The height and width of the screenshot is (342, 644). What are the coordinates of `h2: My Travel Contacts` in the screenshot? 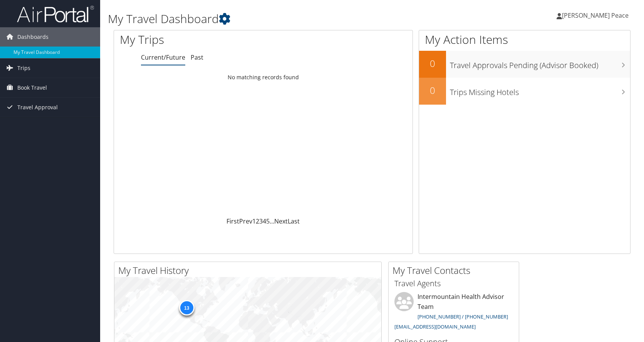 It's located at (455, 270).